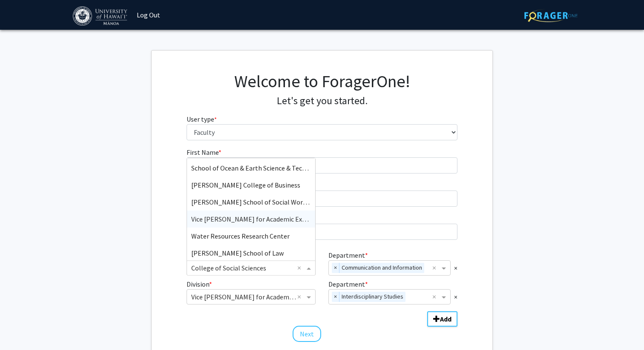 Image resolution: width=644 pixels, height=350 pixels. I want to click on img: University of Hawaiʻi at Mānoa Logo, so click(101, 15).